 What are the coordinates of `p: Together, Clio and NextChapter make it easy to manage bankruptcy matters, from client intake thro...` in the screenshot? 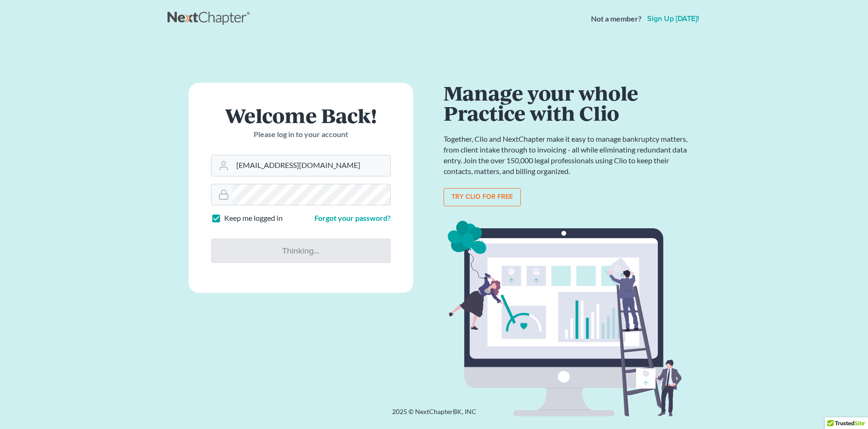 It's located at (568, 155).